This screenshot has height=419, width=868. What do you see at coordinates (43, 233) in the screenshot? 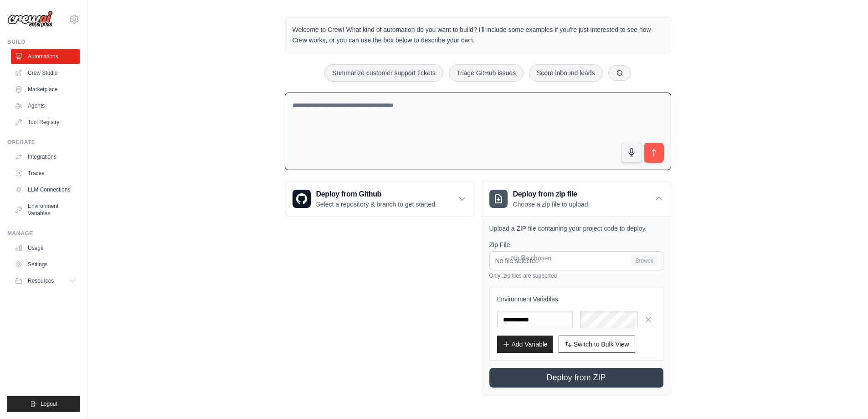
I see `div: Manage` at bounding box center [43, 233].